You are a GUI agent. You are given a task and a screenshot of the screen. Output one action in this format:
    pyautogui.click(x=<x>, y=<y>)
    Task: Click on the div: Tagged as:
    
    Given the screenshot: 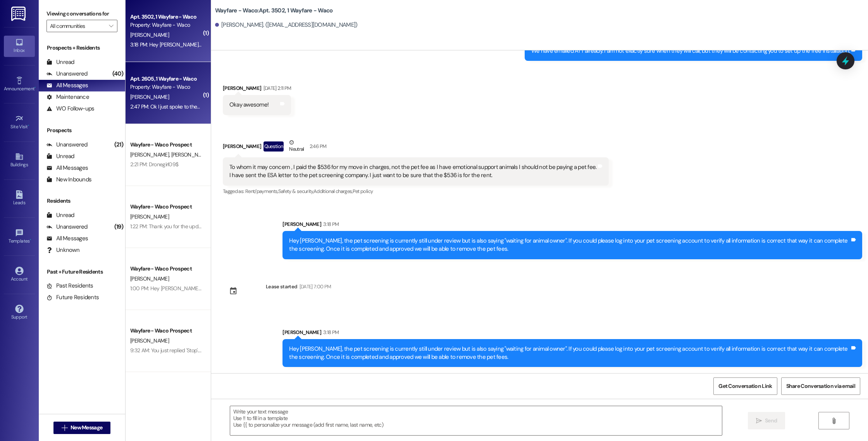 What is the action you would take?
    pyautogui.click(x=416, y=191)
    